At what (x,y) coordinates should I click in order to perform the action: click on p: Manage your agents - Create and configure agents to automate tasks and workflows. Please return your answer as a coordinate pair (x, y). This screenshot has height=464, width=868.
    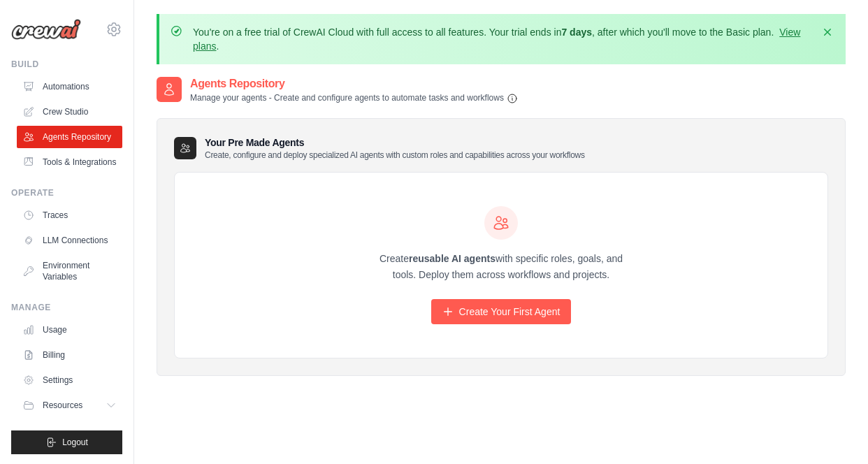
    Looking at the image, I should click on (354, 98).